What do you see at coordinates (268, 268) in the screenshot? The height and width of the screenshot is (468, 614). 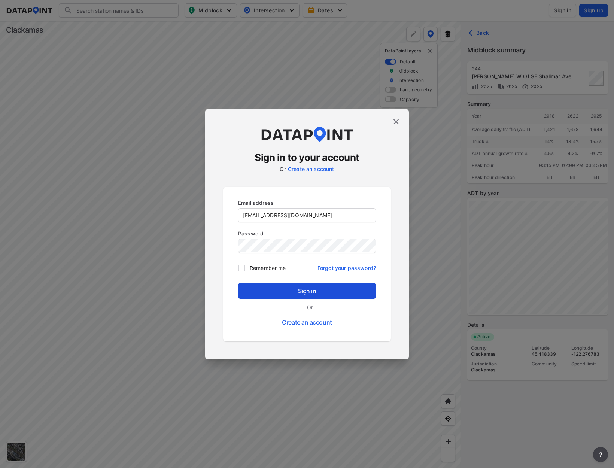 I see `span: Remember me` at bounding box center [268, 268].